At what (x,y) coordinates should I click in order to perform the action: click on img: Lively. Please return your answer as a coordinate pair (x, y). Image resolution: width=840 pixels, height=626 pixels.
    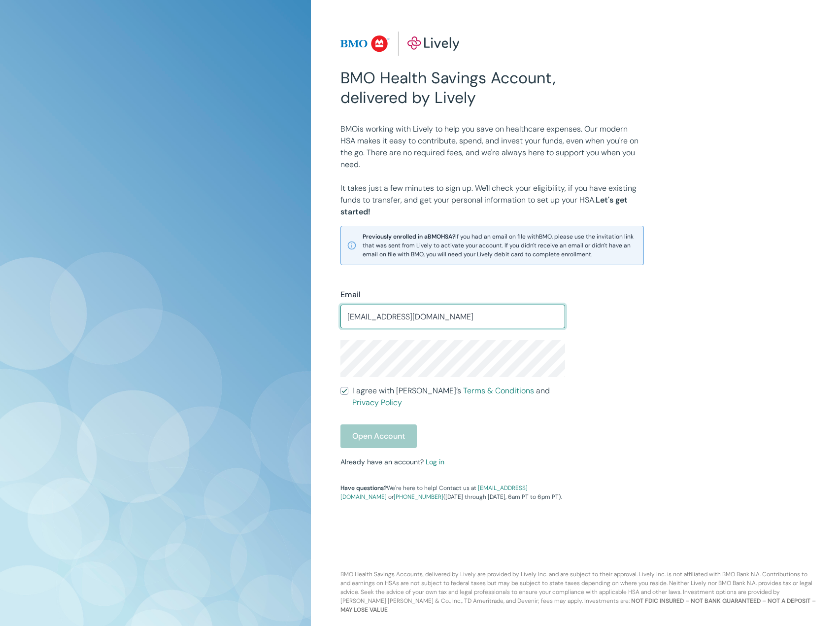
    Looking at the image, I should click on (400, 44).